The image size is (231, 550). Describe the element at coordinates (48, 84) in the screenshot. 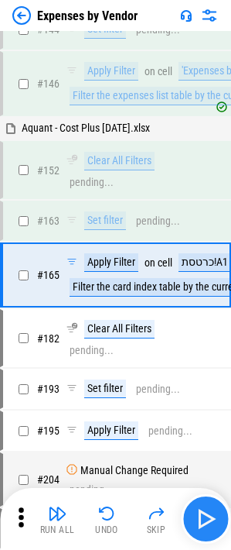

I see `span: # 146` at that location.